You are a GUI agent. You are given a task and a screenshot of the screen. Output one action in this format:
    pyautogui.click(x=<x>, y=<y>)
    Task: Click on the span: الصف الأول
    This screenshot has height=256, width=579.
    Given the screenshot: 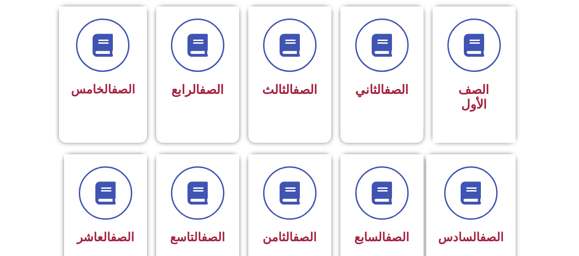 What is the action you would take?
    pyautogui.click(x=474, y=97)
    